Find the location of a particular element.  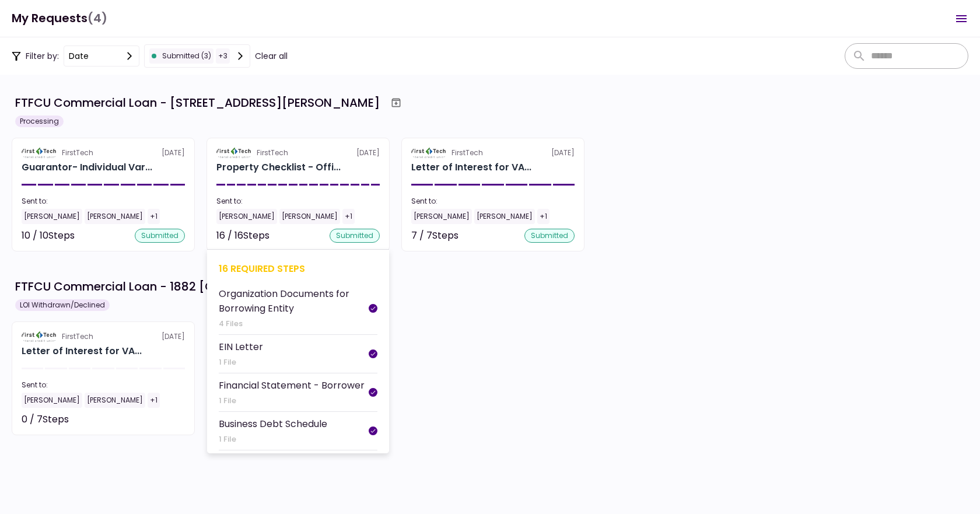

span: (4) is located at coordinates (97, 18).